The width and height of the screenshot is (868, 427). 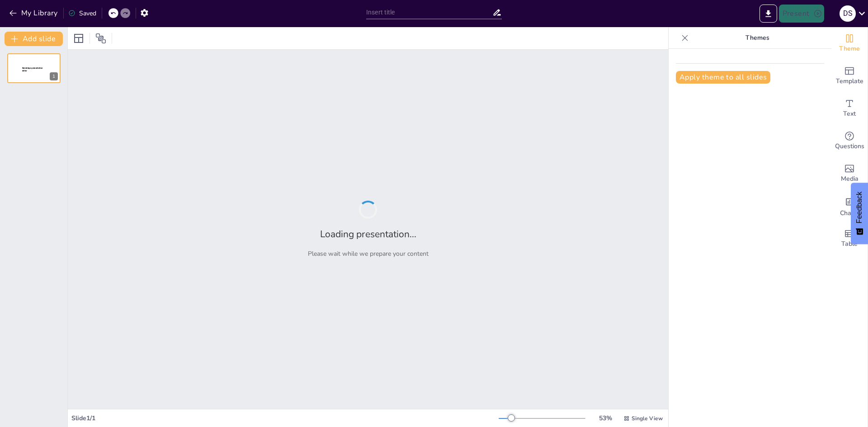 What do you see at coordinates (850, 81) in the screenshot?
I see `span: Template` at bounding box center [850, 81].